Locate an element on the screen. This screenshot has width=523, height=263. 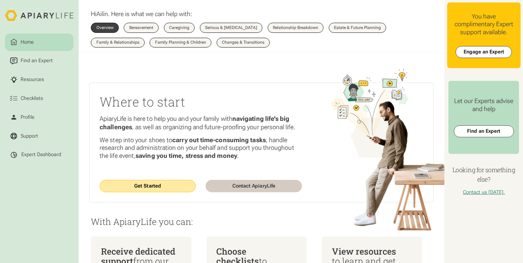
h2: Where to start is located at coordinates (201, 101).